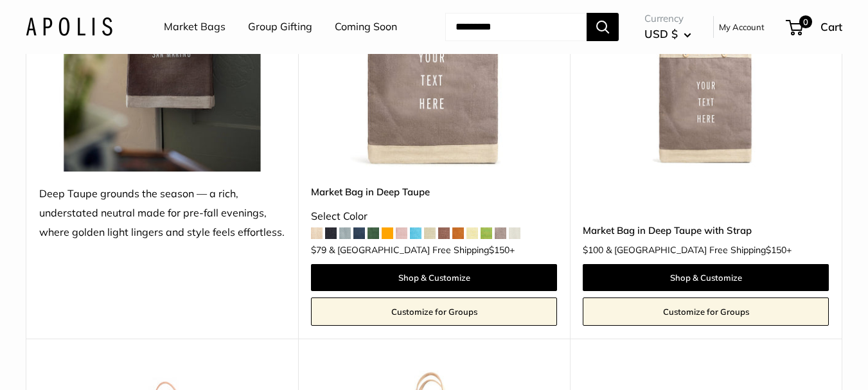 The image size is (868, 390). I want to click on span: USD $, so click(661, 34).